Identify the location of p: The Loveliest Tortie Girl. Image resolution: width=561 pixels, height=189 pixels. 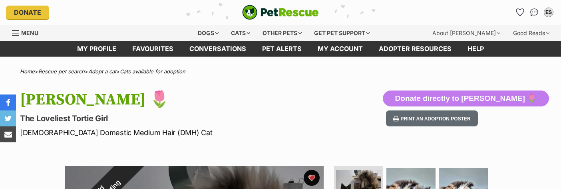
(181, 119).